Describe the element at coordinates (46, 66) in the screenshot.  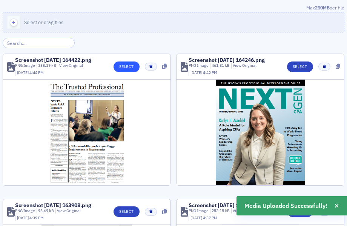
I see `div: 338.19 kB` at that location.